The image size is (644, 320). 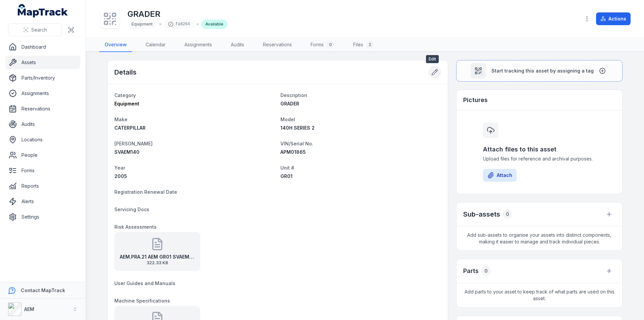 I want to click on span: VIN/Serial No., so click(x=297, y=144).